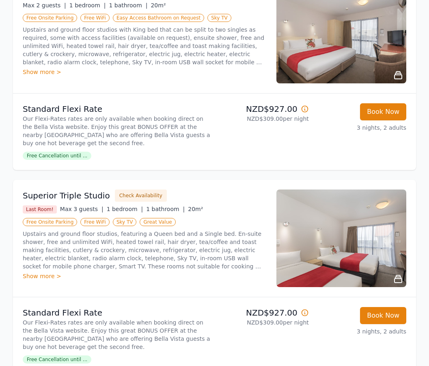  Describe the element at coordinates (82, 209) in the screenshot. I see `span: Max 3 guests |` at that location.